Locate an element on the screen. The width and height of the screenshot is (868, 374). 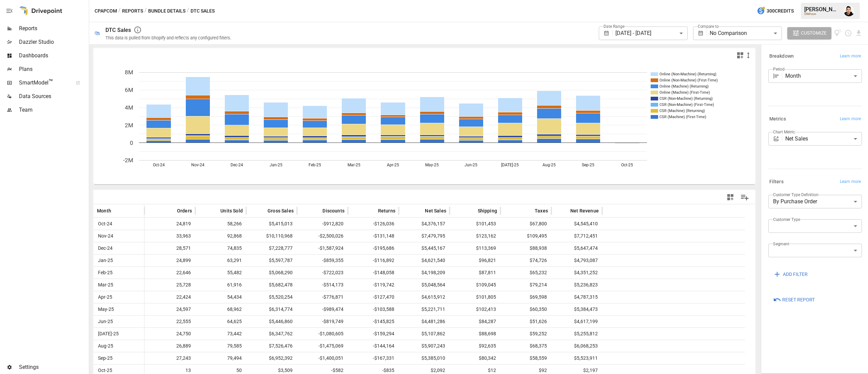
span: -$103,588 is located at coordinates (373, 309).